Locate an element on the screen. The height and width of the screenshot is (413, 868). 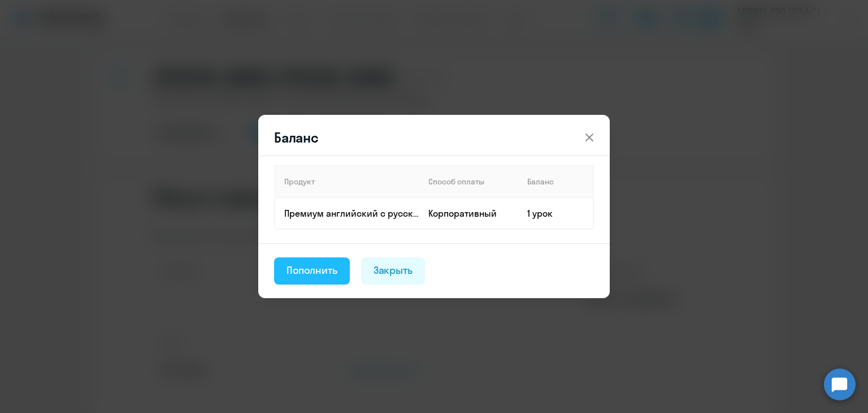
p: Премиум английский с русскоговорящим преподавателем is located at coordinates (351, 213).